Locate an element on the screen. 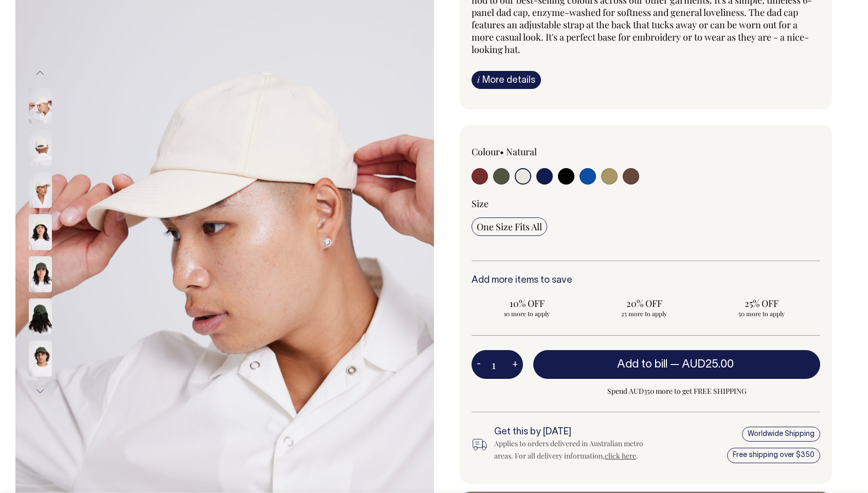 This screenshot has width=868, height=493. input: One Size Fits All is located at coordinates (509, 227).